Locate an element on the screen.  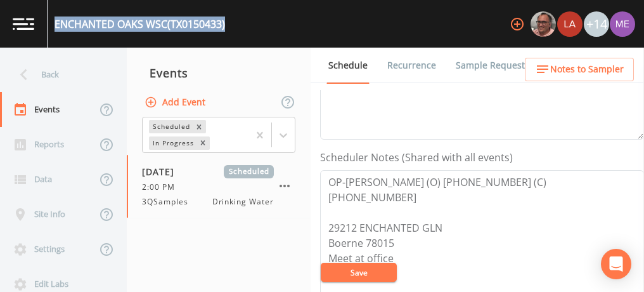
div: +14 is located at coordinates (597, 24).